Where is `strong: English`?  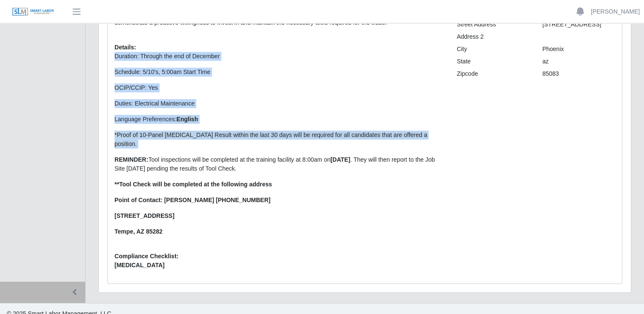
strong: English is located at coordinates (187, 119).